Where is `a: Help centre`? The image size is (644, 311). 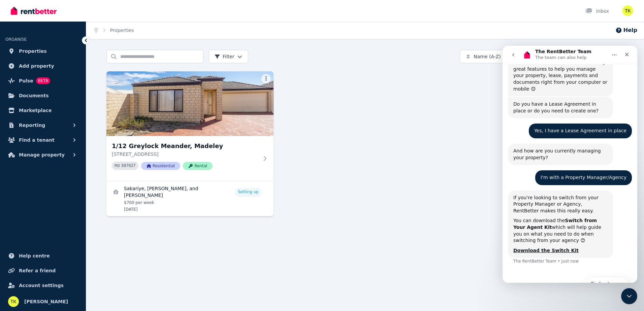 a: Help centre is located at coordinates (43, 256).